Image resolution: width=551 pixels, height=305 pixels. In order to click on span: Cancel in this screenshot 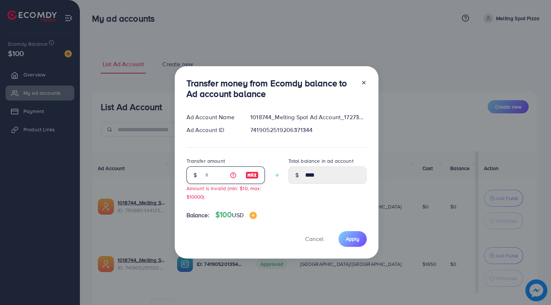, I will do `click(314, 239)`.